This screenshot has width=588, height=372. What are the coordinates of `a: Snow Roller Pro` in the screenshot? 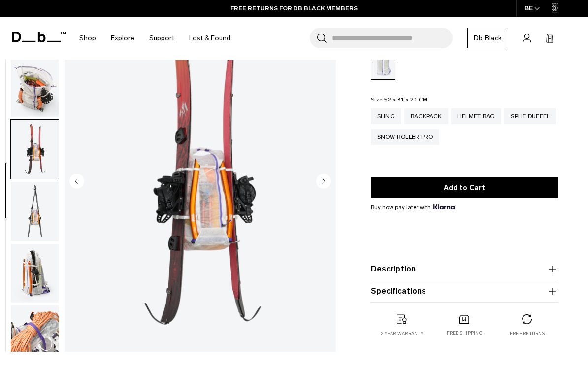 It's located at (406, 137).